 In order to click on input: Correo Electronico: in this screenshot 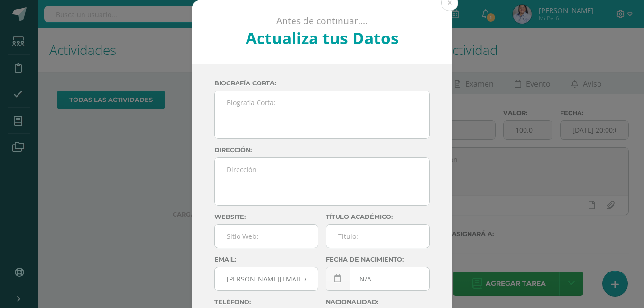, I will do `click(266, 278)`.